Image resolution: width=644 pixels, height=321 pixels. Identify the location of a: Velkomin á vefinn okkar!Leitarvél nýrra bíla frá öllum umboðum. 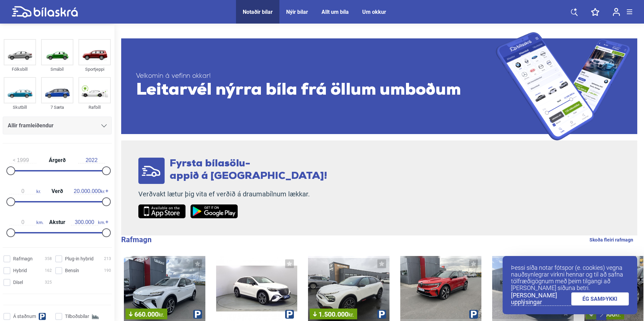
(379, 86).